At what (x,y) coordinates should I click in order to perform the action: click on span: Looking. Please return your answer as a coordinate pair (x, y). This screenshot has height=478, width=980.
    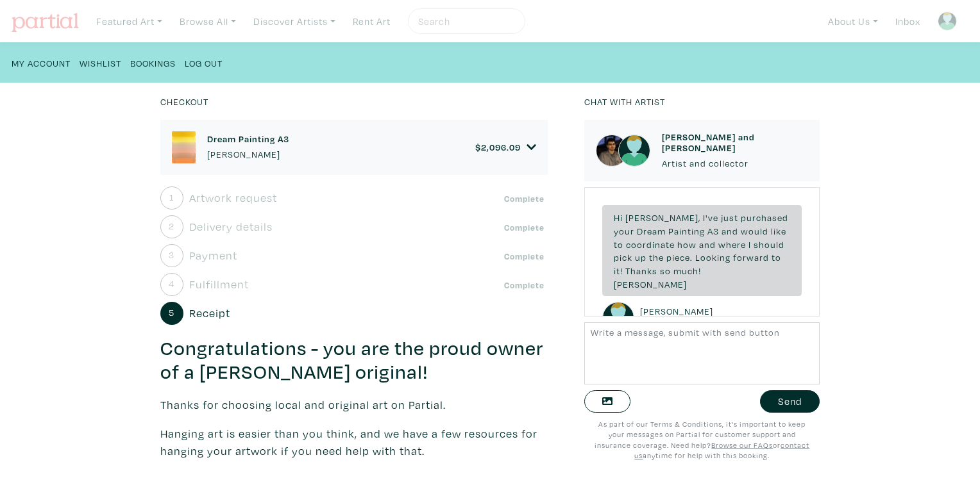
    Looking at the image, I should click on (712, 257).